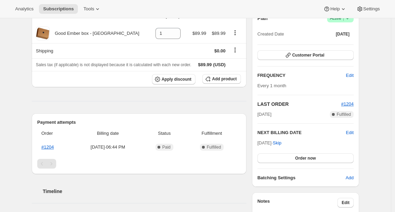 The width and height of the screenshot is (395, 212). What do you see at coordinates (235, 50) in the screenshot?
I see `button: Shipping actions` at bounding box center [235, 50].